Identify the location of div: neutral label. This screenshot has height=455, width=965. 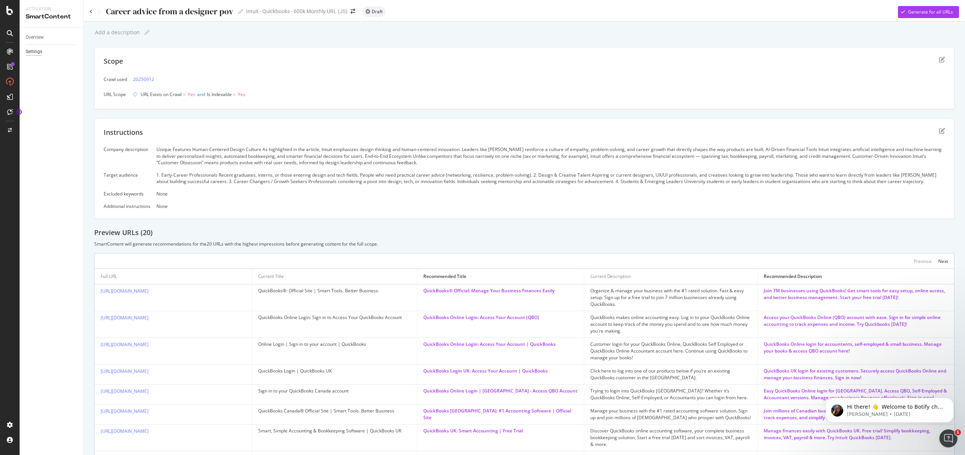
(374, 12).